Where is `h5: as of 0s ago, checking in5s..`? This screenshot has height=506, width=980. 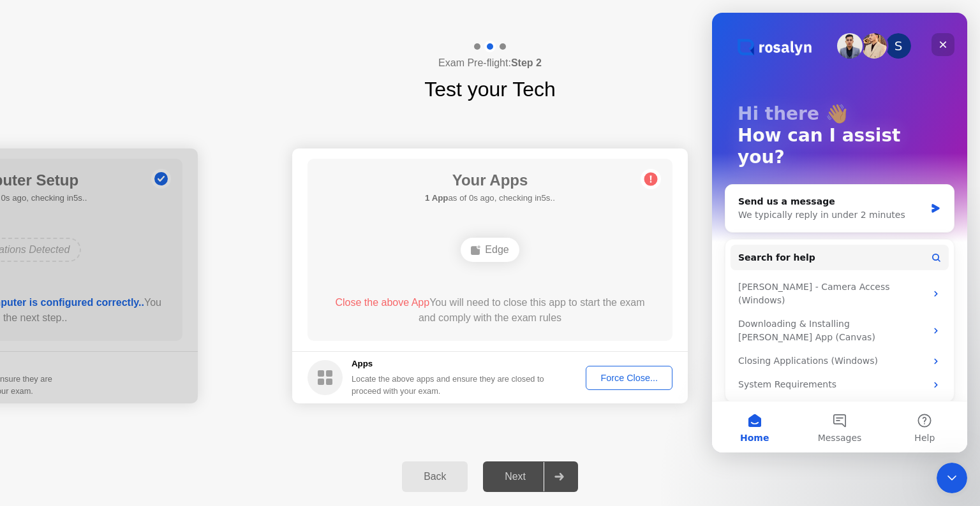 h5: as of 0s ago, checking in5s.. is located at coordinates (490, 198).